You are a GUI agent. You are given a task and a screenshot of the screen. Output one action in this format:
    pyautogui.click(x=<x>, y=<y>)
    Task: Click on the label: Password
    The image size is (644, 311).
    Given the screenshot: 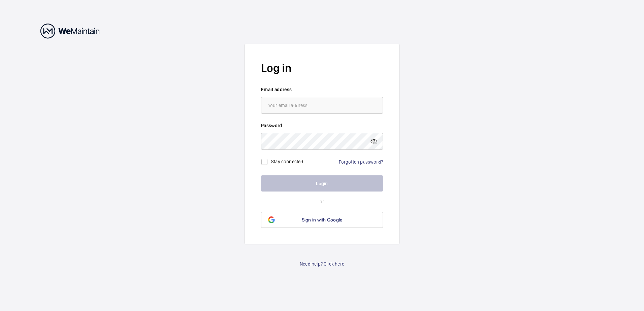 What is the action you would take?
    pyautogui.click(x=322, y=126)
    